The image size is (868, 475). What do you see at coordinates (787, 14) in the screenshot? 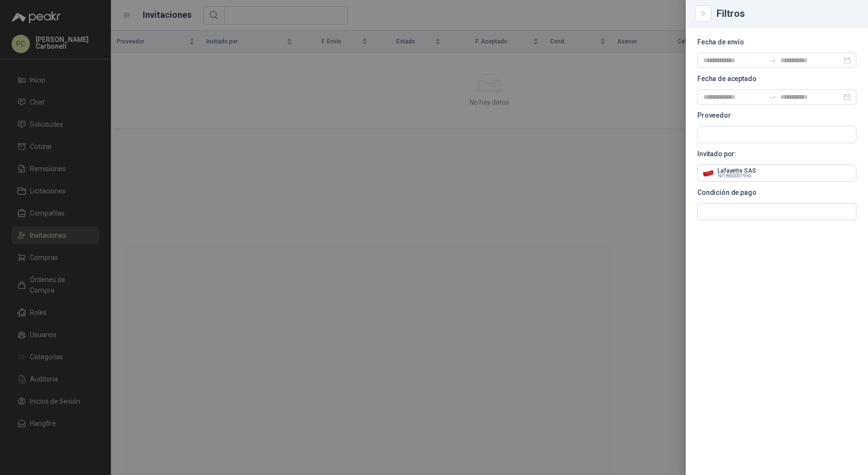
I see `div: Filtros` at bounding box center [787, 14].